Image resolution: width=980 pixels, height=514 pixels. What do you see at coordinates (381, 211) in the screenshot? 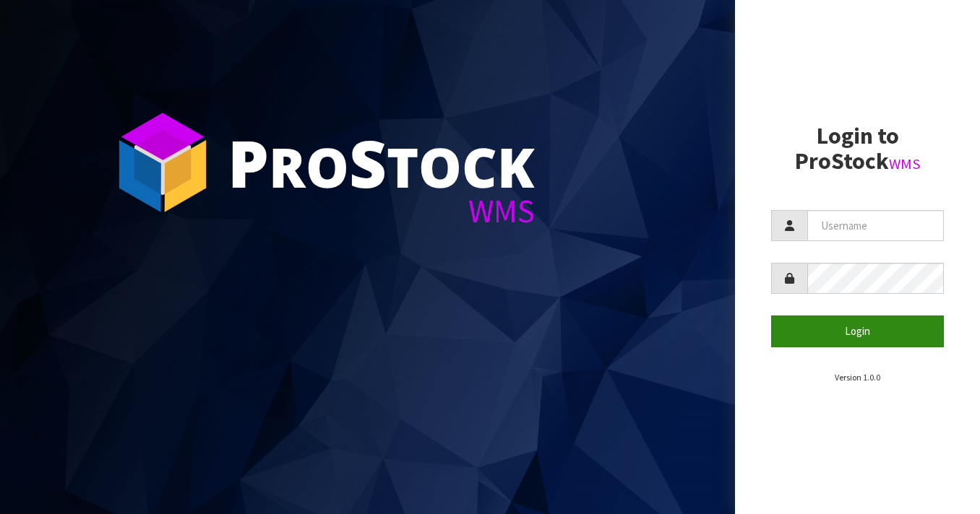
I see `div: WMS` at bounding box center [381, 211].